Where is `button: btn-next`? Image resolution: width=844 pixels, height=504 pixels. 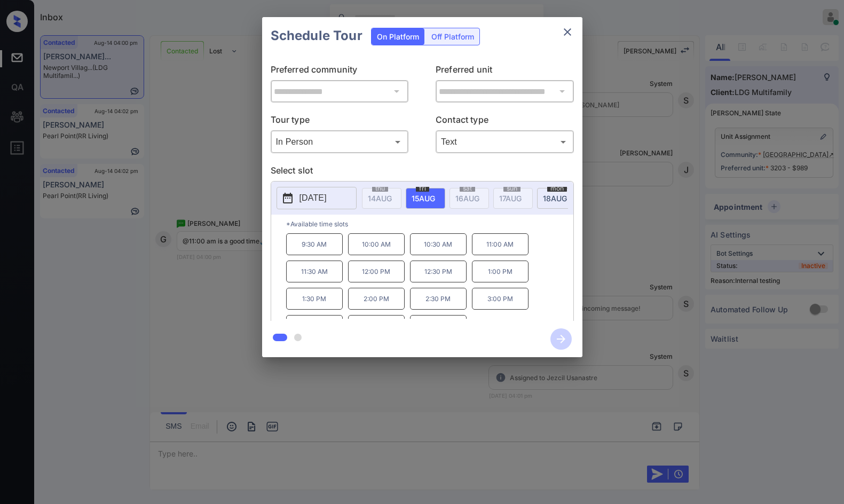
button: btn-next is located at coordinates (561, 338).